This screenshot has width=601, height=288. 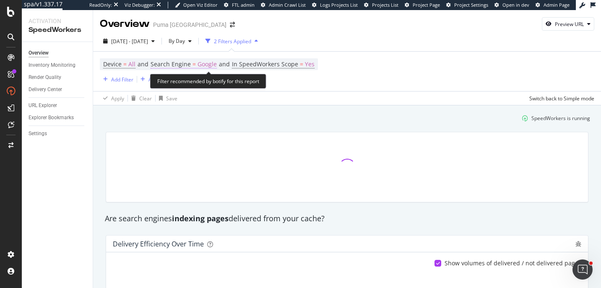 I want to click on a: Project Page, so click(x=423, y=5).